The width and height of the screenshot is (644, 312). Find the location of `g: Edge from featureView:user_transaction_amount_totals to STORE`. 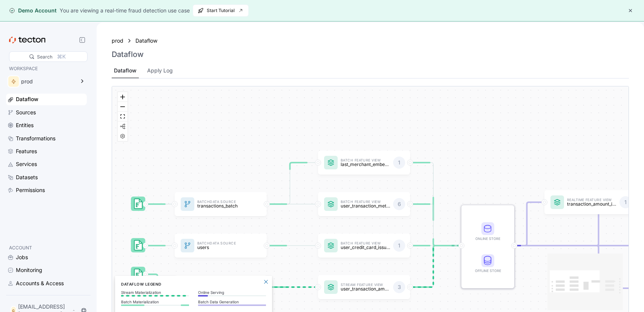

g: Edge from featureView:user_transaction_amount_totals to STORE is located at coordinates (433, 266).